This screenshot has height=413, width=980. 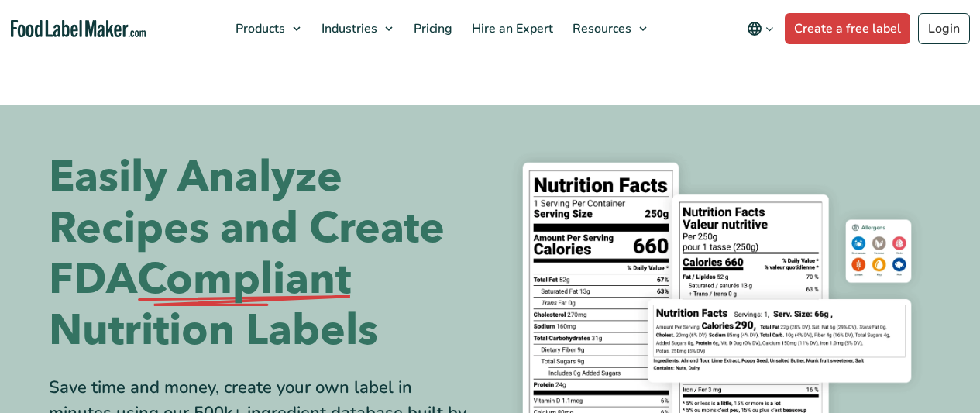 I want to click on span: Compliant, so click(x=244, y=280).